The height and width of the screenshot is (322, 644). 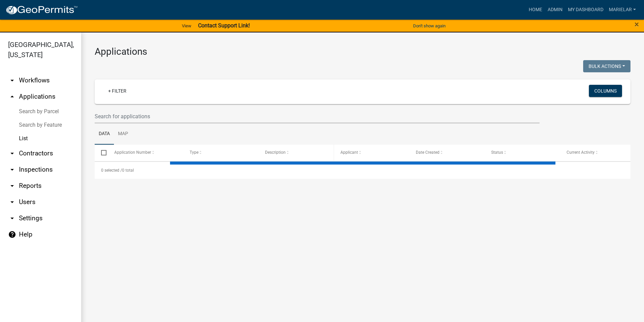 I want to click on a: Admin, so click(x=555, y=10).